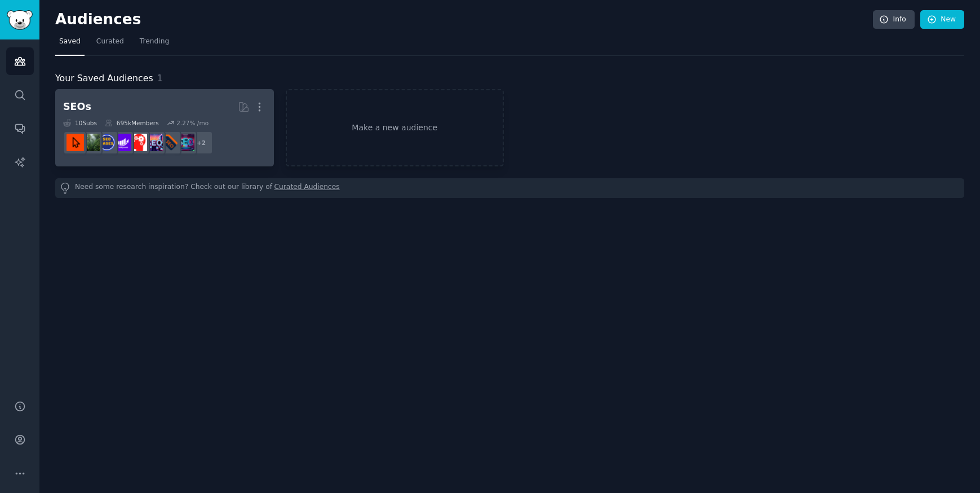 The image size is (980, 493). What do you see at coordinates (943, 20) in the screenshot?
I see `a: New` at bounding box center [943, 20].